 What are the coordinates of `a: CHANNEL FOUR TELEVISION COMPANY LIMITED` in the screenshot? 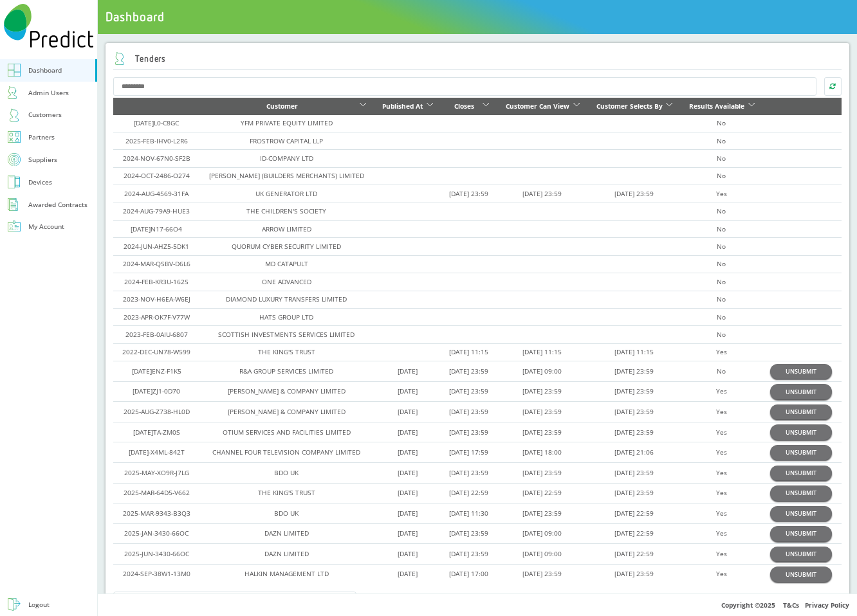 It's located at (286, 452).